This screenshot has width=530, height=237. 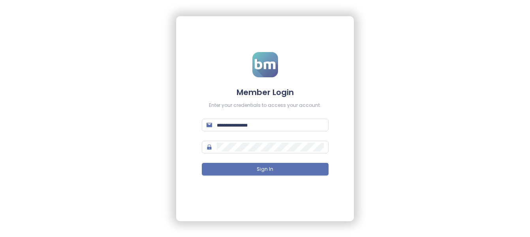 What do you see at coordinates (265, 105) in the screenshot?
I see `div: Enter your credentials to access your account.` at bounding box center [265, 105].